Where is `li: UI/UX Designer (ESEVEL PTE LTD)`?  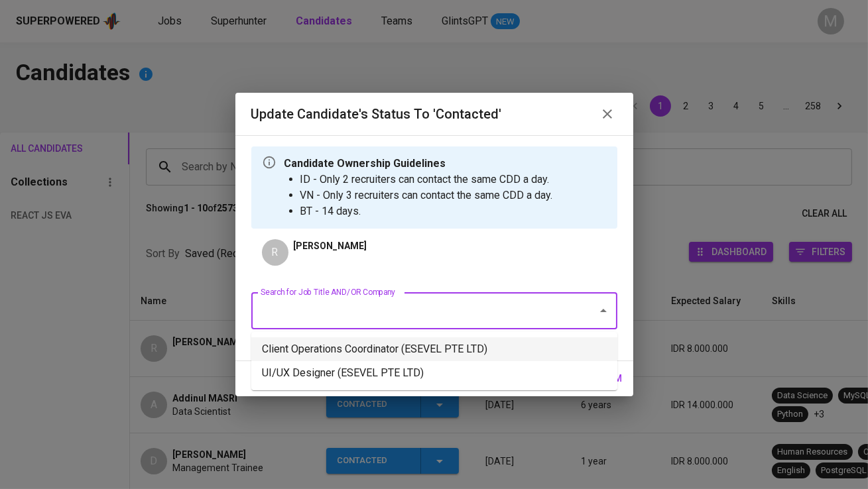
li: UI/UX Designer (ESEVEL PTE LTD) is located at coordinates (434, 373).